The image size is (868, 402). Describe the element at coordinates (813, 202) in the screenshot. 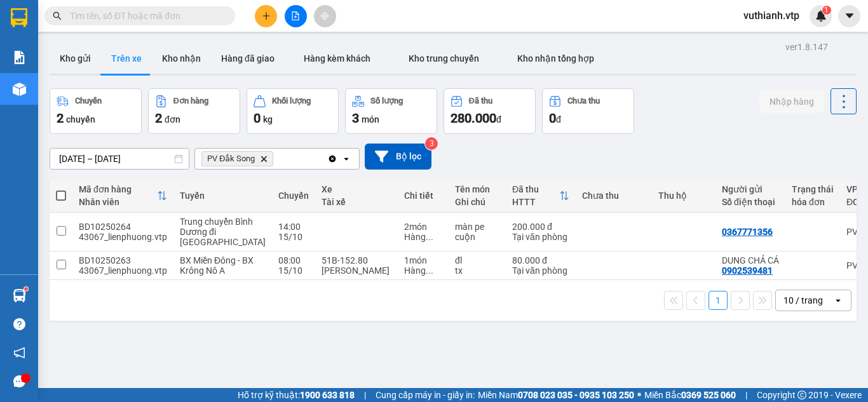

I see `div: hóa đơn` at that location.